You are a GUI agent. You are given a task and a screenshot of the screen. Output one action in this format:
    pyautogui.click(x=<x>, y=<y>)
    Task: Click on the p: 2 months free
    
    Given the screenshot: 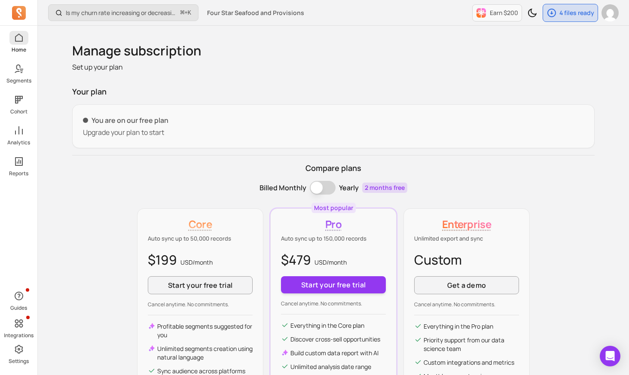 What is the action you would take?
    pyautogui.click(x=384, y=188)
    